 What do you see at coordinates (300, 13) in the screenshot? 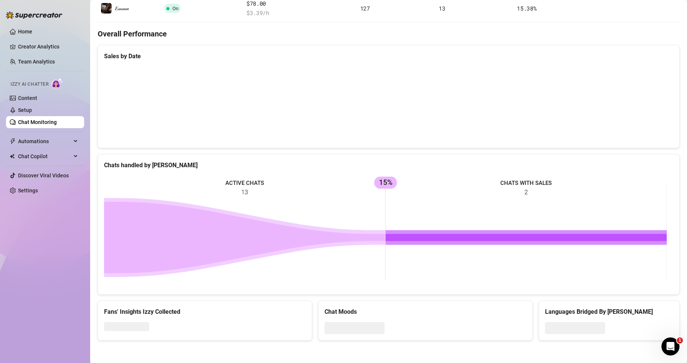
I see `span: $ 3.39 /h` at bounding box center [300, 13].